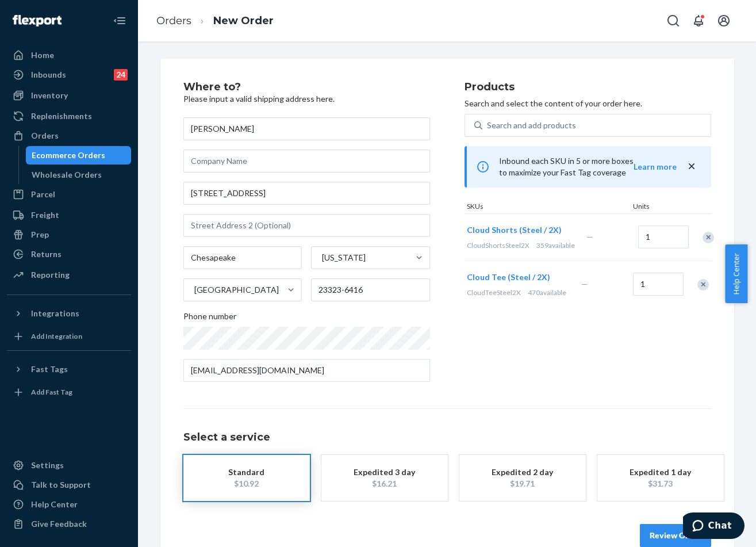 Image resolution: width=756 pixels, height=547 pixels. Describe the element at coordinates (555, 245) in the screenshot. I see `span: 359 available` at that location.